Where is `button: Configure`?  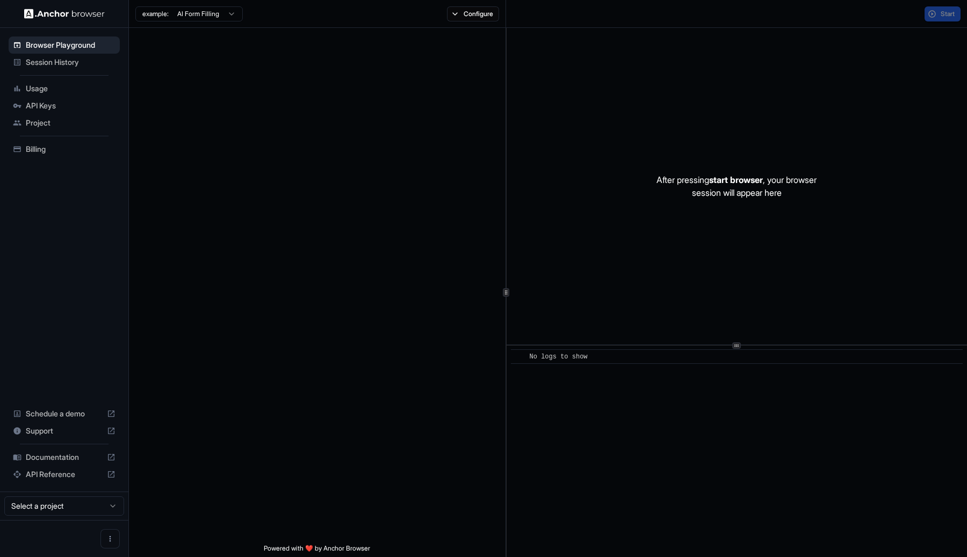 button: Configure is located at coordinates (473, 14).